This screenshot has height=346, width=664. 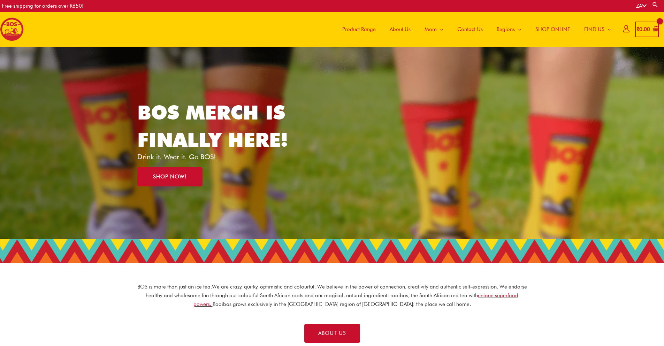 What do you see at coordinates (332, 333) in the screenshot?
I see `span: ABOUT US` at bounding box center [332, 333].